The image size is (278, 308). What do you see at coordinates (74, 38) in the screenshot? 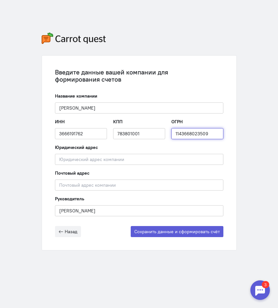
I see `img: carrot-quest-logo.svg` at bounding box center [74, 38].